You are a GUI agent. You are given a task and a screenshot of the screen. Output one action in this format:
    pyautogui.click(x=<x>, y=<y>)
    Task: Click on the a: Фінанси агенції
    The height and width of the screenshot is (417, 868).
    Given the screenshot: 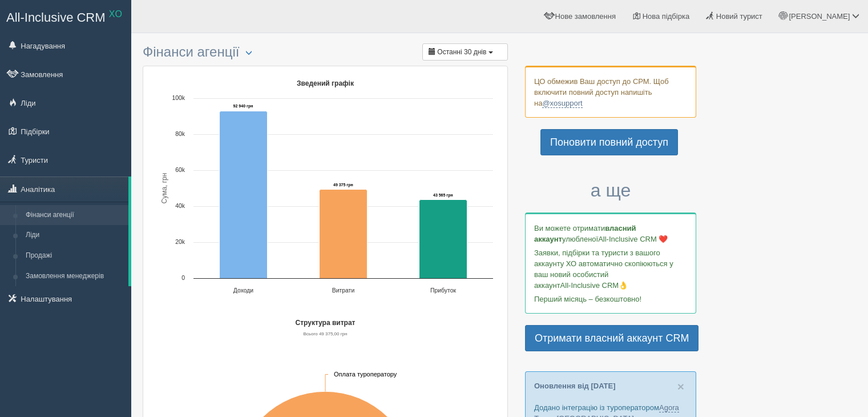 What is the action you would take?
    pyautogui.click(x=74, y=215)
    